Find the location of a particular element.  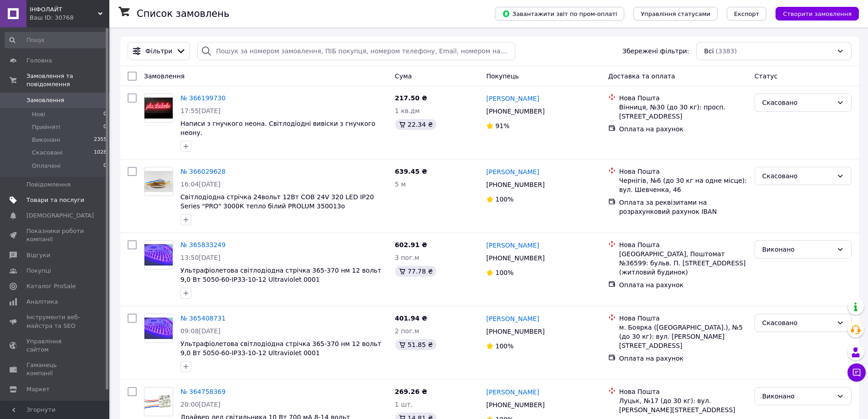

span: Гаманець компанії is located at coordinates (55, 369).